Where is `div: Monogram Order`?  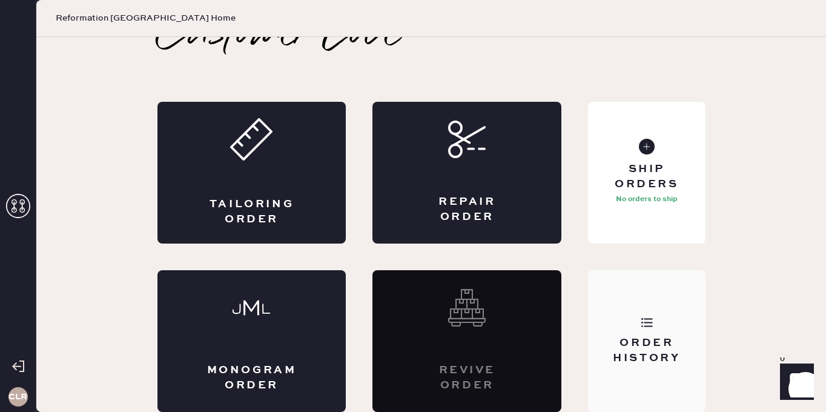 div: Monogram Order is located at coordinates (252, 378).